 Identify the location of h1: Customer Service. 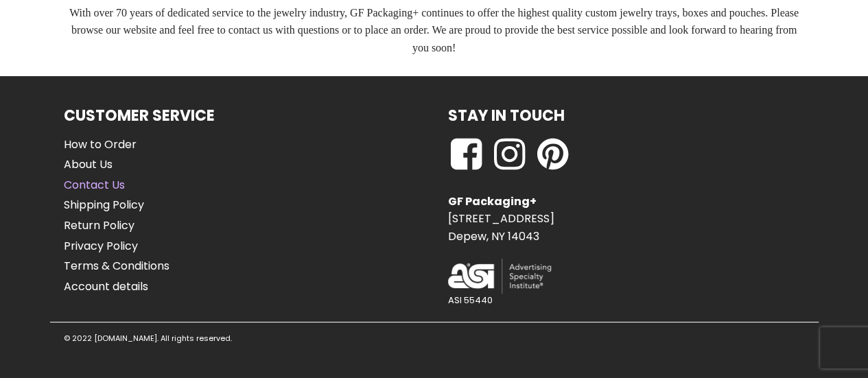
(139, 115).